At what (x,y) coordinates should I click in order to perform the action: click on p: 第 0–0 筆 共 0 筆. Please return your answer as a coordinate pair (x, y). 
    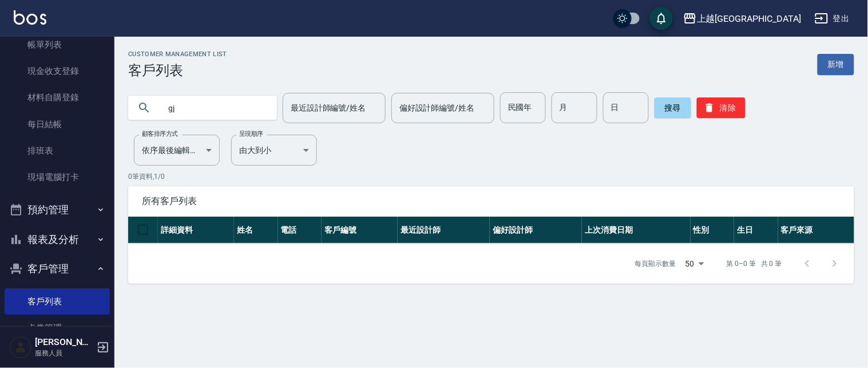
    Looking at the image, I should click on (754, 264).